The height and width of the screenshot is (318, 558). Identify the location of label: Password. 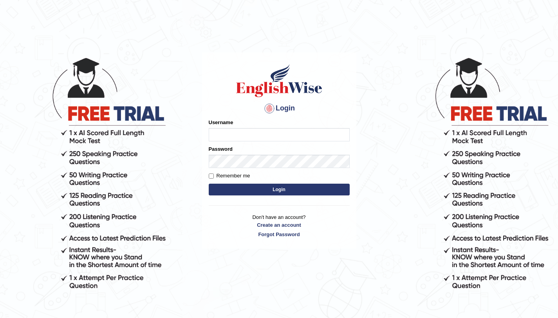
(221, 149).